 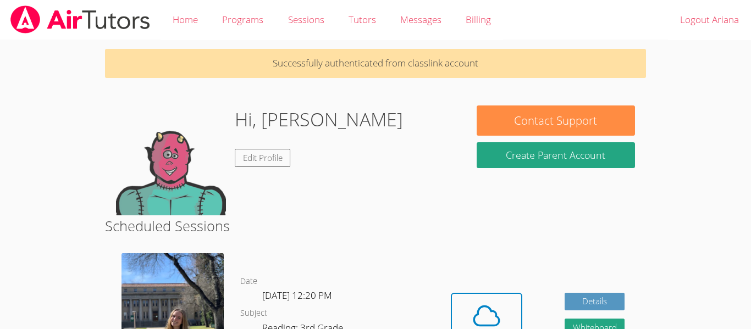 I want to click on dt: Date, so click(x=248, y=281).